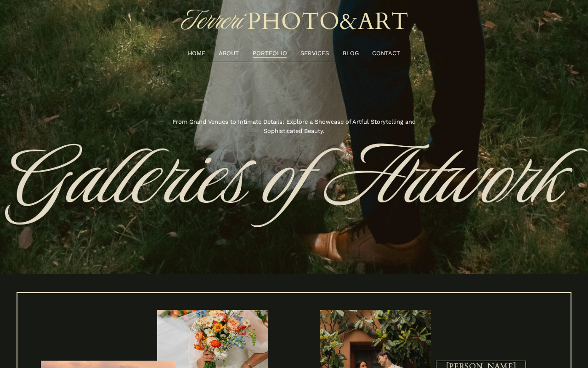 Image resolution: width=588 pixels, height=368 pixels. What do you see at coordinates (385, 53) in the screenshot?
I see `a: CONTACT` at bounding box center [385, 53].